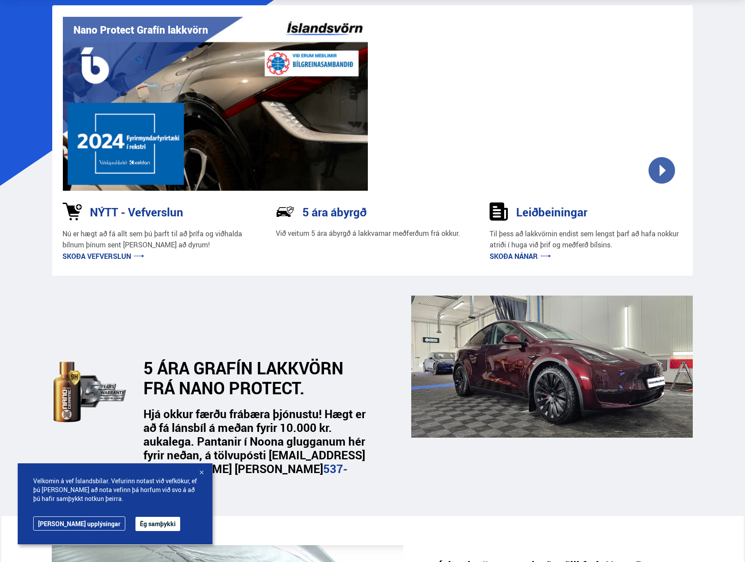 Image resolution: width=745 pixels, height=562 pixels. Describe the element at coordinates (136, 212) in the screenshot. I see `h3: NÝTT - Vefverslun` at that location.